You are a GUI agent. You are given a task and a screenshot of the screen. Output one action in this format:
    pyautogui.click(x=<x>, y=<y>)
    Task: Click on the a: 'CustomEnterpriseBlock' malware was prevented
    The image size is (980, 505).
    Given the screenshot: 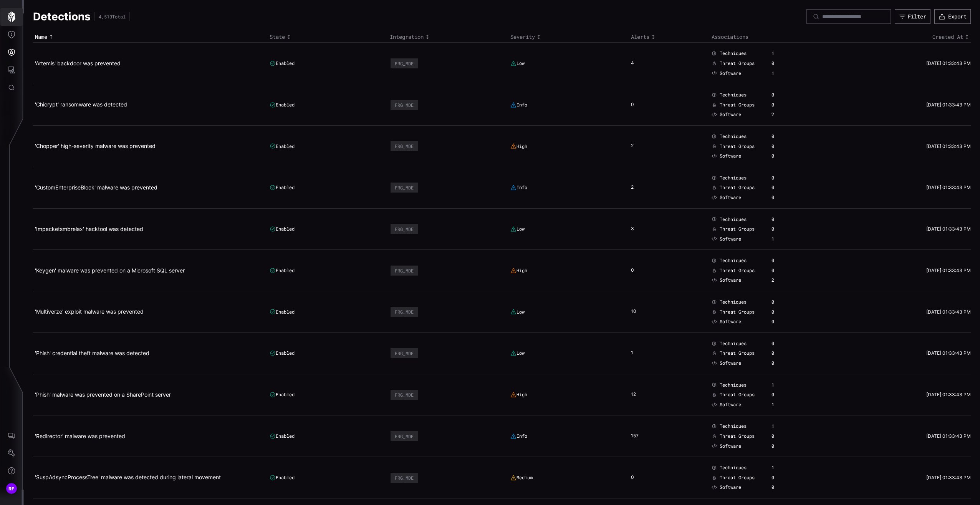 What is the action you would take?
    pyautogui.click(x=96, y=187)
    